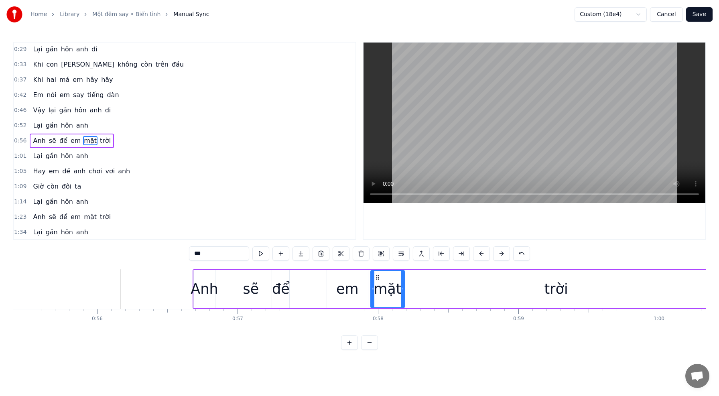 The width and height of the screenshot is (719, 396). What do you see at coordinates (20, 95) in the screenshot?
I see `span: 0:42` at bounding box center [20, 95].